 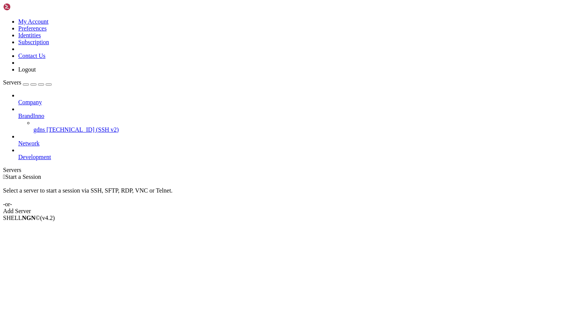 I want to click on b: NGN, so click(x=29, y=217).